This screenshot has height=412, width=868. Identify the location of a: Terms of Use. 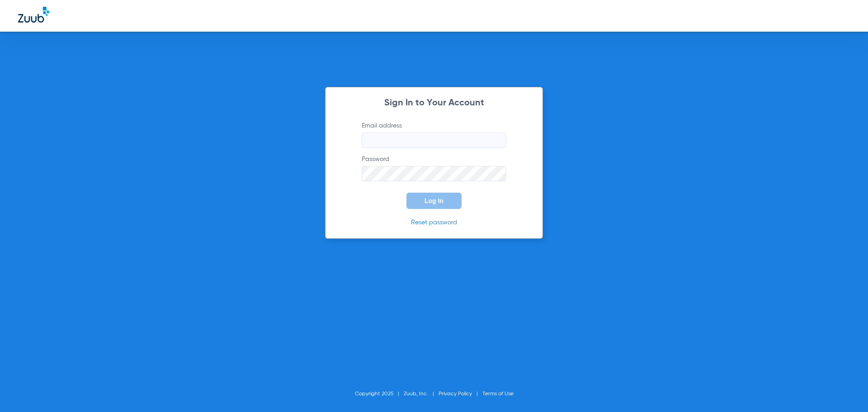
(498, 393).